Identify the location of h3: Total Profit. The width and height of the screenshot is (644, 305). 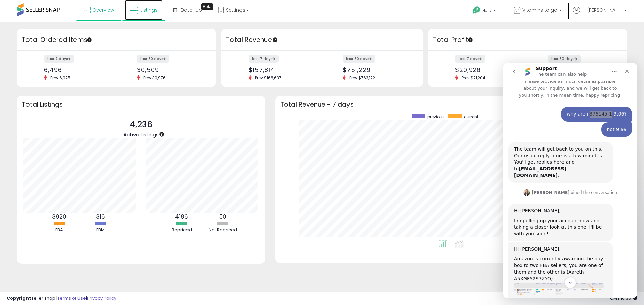
(527, 40).